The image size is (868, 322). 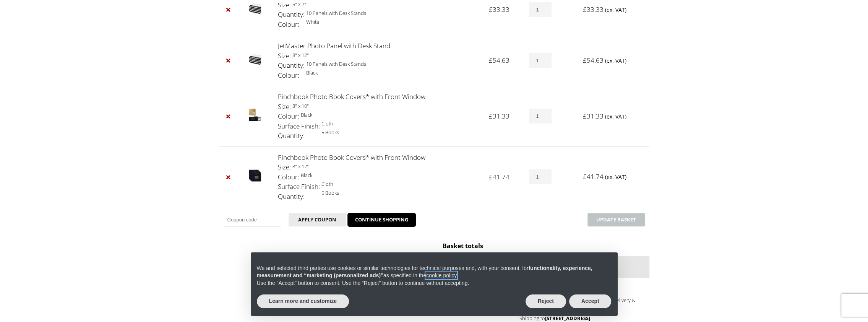 What do you see at coordinates (440, 275) in the screenshot?
I see `a: cookie policy` at bounding box center [440, 275].